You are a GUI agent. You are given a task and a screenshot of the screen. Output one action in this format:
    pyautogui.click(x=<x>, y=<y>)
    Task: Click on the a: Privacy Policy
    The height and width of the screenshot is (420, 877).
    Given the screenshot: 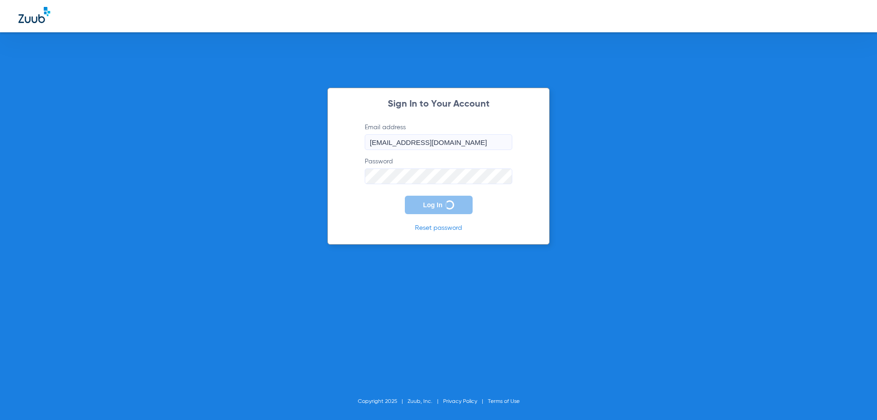 What is the action you would take?
    pyautogui.click(x=460, y=401)
    